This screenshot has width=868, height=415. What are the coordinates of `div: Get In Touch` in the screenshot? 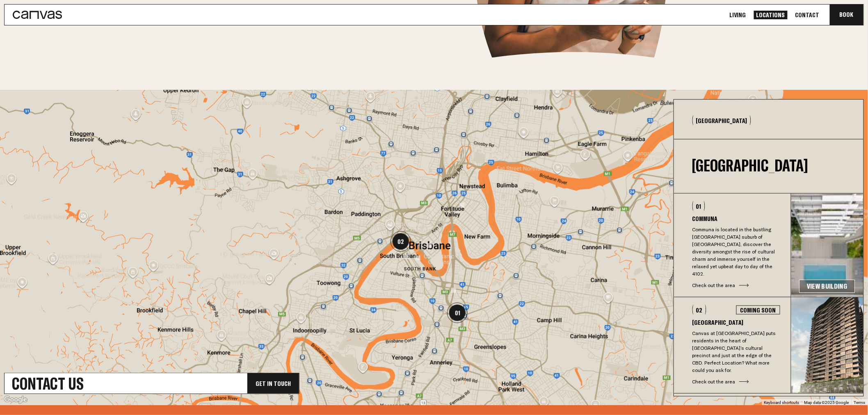 It's located at (273, 383).